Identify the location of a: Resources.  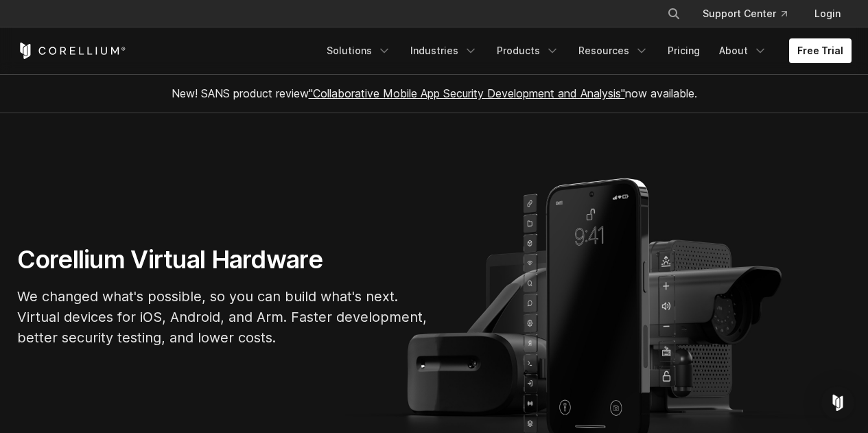
(613, 51).